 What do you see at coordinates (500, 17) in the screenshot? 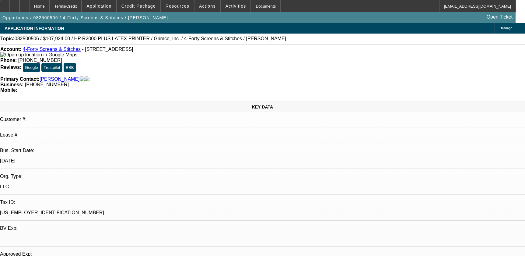
I see `a: Open Ticket` at bounding box center [500, 17].